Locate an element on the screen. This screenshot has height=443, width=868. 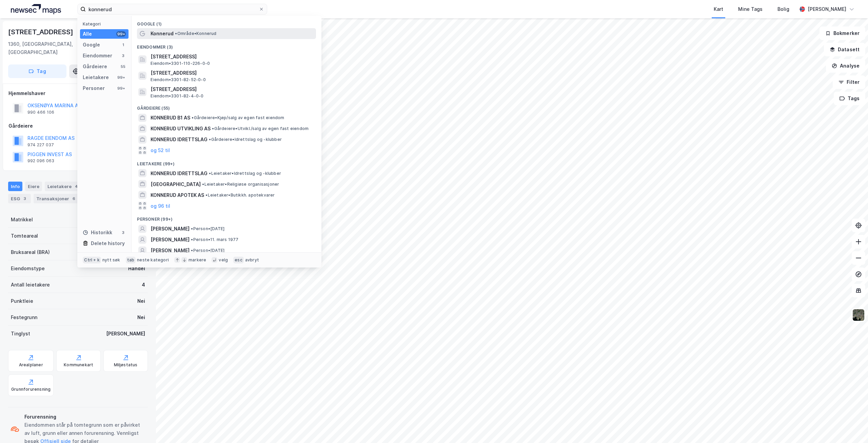
div: Kart is located at coordinates (719, 9).